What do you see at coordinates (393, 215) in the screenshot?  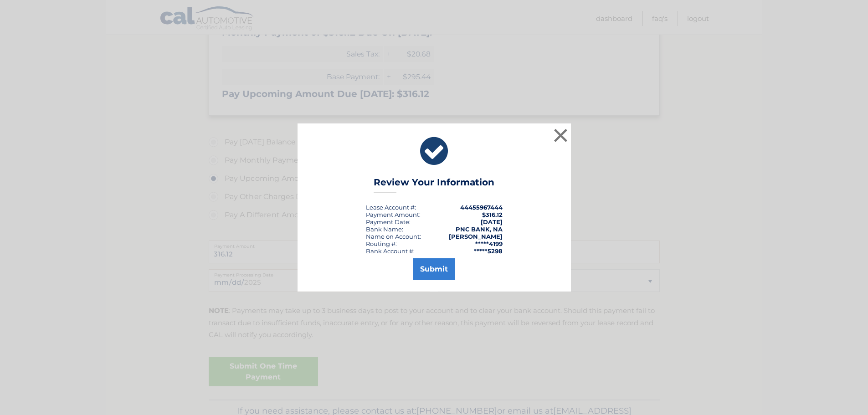 I see `div: Payment Amount:` at bounding box center [393, 215].